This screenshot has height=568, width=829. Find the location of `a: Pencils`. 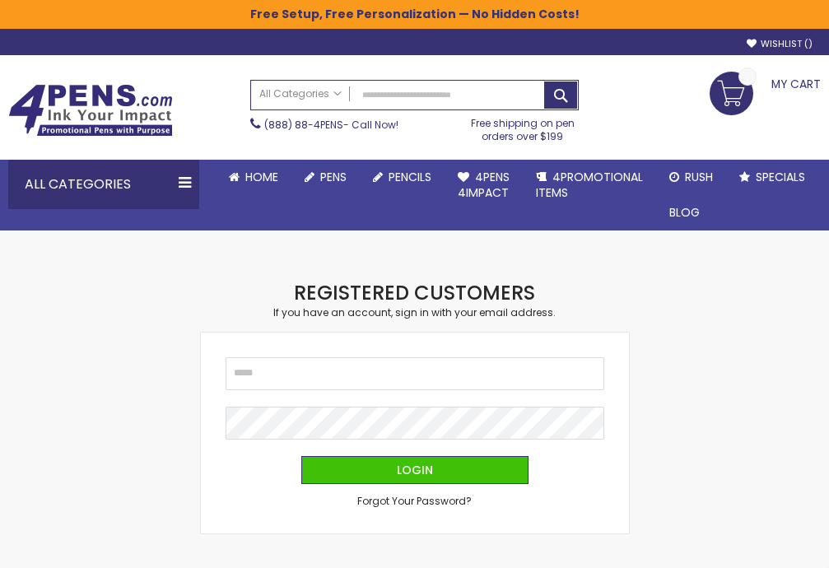

a: Pencils is located at coordinates (402, 177).